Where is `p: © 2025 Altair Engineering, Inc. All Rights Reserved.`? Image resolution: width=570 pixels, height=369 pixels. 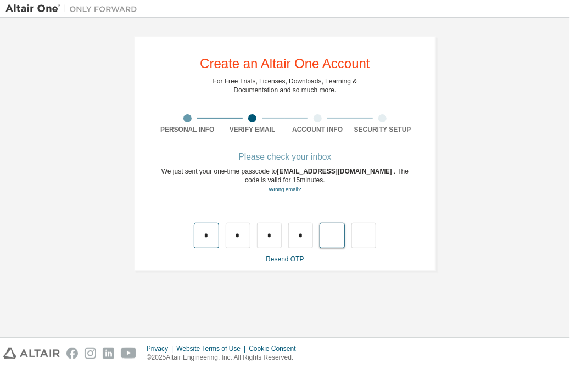 p: © 2025 Altair Engineering, Inc. All Rights Reserved. is located at coordinates (224, 357).